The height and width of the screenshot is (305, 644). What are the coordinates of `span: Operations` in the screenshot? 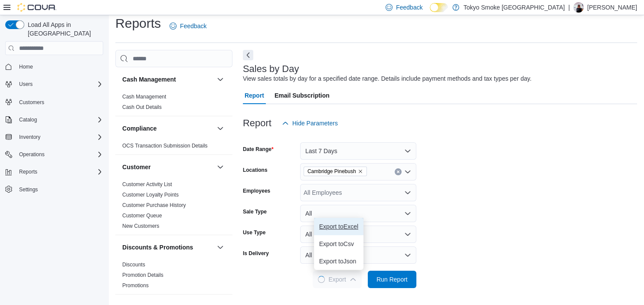 It's located at (60, 155).